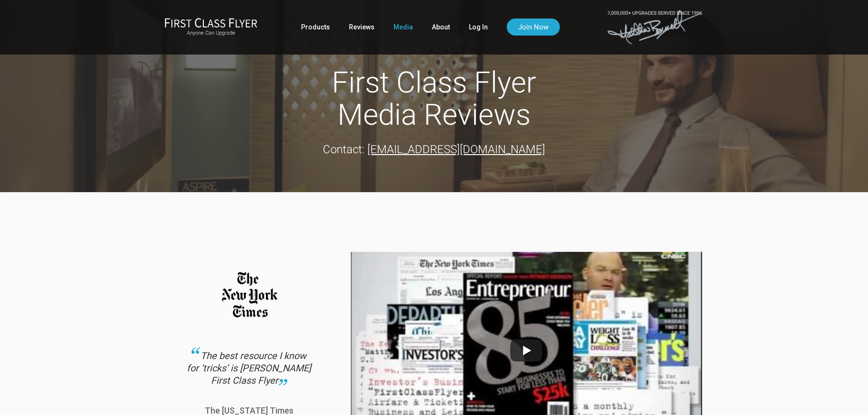 This screenshot has height=415, width=868. I want to click on a: Log In, so click(478, 27).